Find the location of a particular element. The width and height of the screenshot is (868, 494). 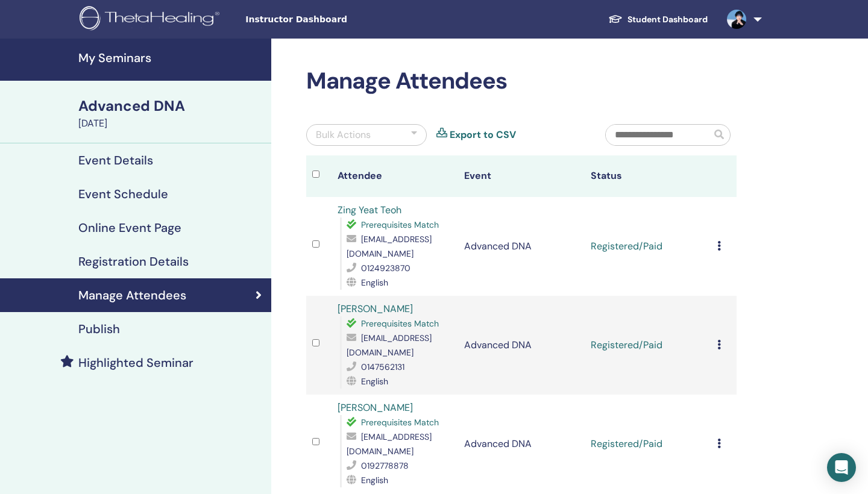

img: logo.png is located at coordinates (152, 19).